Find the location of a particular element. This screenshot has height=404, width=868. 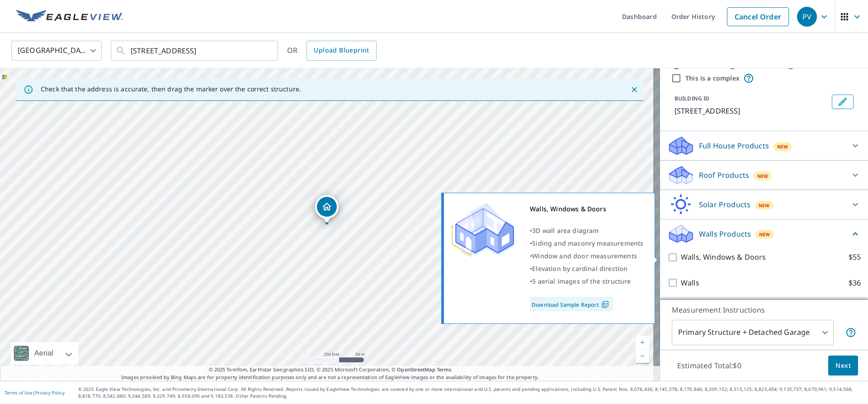

input: Search by address or latitude-longitude is located at coordinates (195, 51).